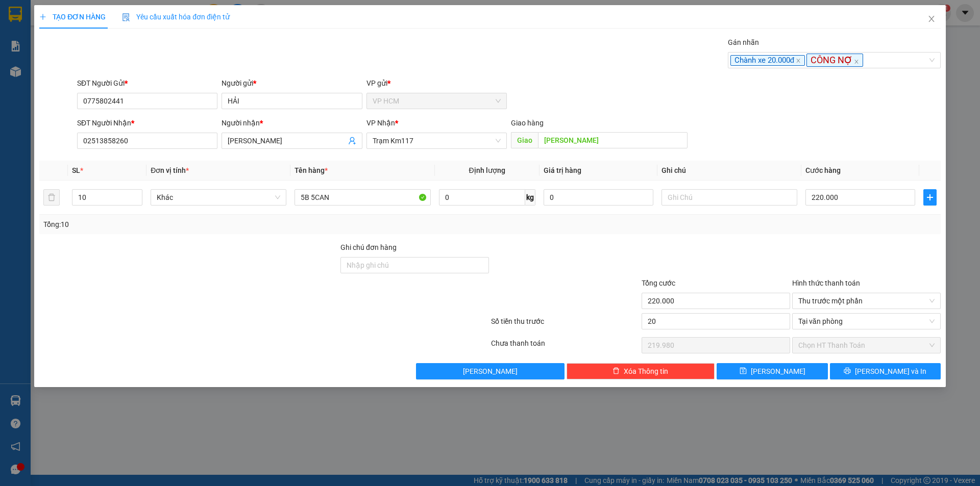 The width and height of the screenshot is (980, 486). I want to click on span: save, so click(743, 371).